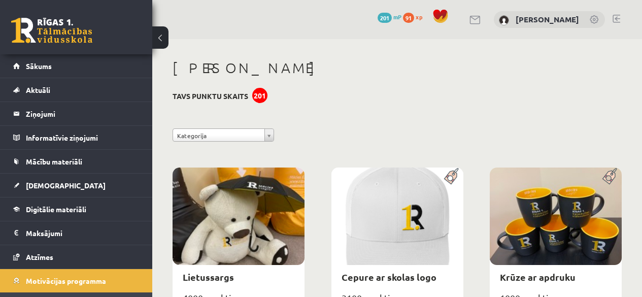 This screenshot has height=297, width=642. Describe the element at coordinates (76, 281) in the screenshot. I see `a: Motivācijas programma` at that location.